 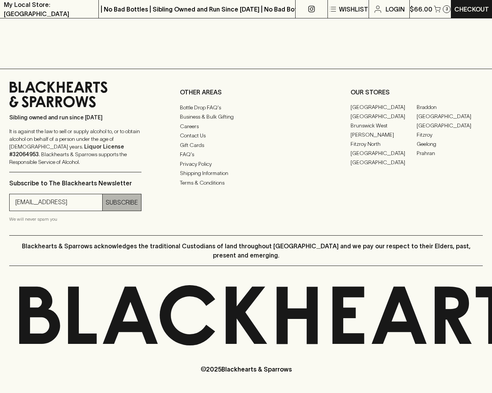 I want to click on a: Business & Bulk Gifting, so click(x=246, y=117).